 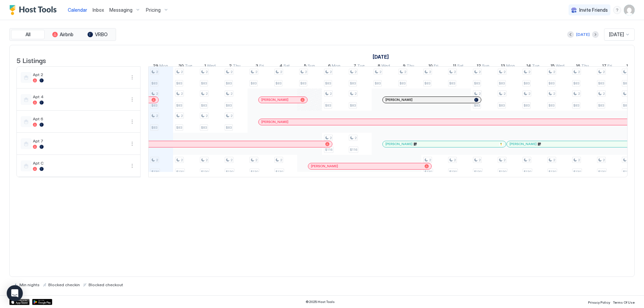 What do you see at coordinates (354, 149) in the screenshot?
I see `span: $116` at bounding box center [354, 149].